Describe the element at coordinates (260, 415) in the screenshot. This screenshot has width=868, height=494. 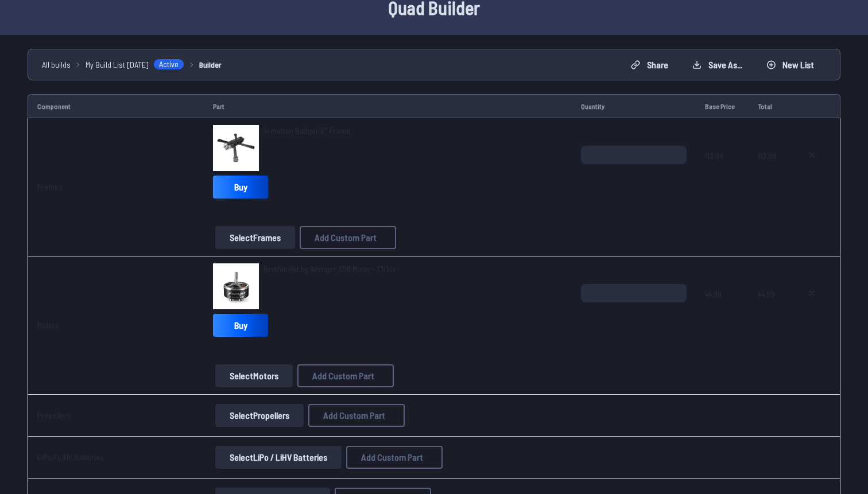
I see `button: SelectPropellers` at that location.